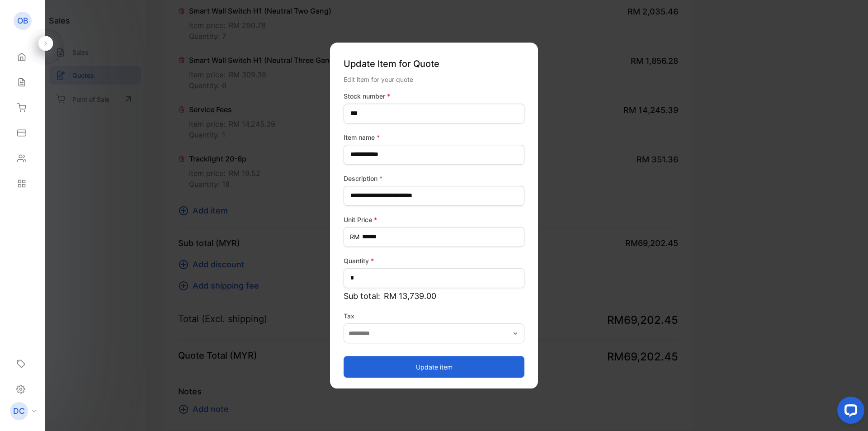 This screenshot has width=868, height=431. Describe the element at coordinates (19, 411) in the screenshot. I see `p: DC` at that location.